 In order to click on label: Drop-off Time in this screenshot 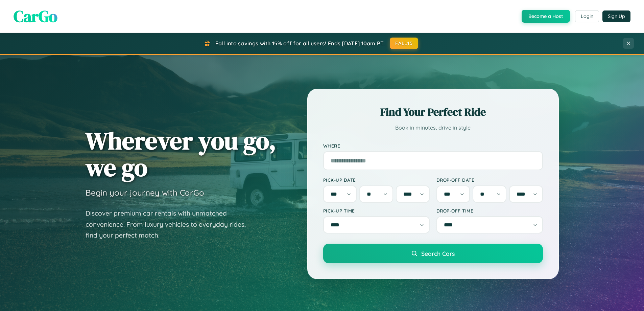, I will do `click(489, 211)`.